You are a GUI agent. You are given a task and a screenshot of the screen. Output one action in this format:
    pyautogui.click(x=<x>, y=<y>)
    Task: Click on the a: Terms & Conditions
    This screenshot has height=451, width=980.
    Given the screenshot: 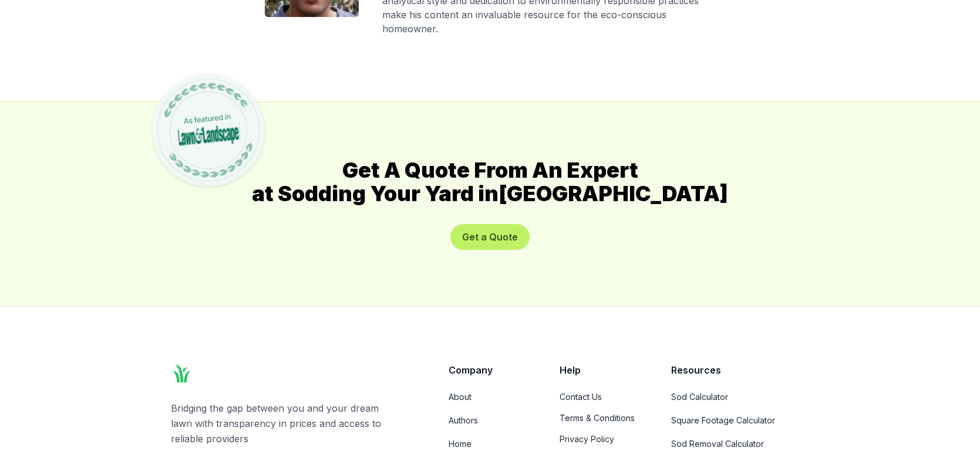 What is the action you would take?
    pyautogui.click(x=600, y=418)
    